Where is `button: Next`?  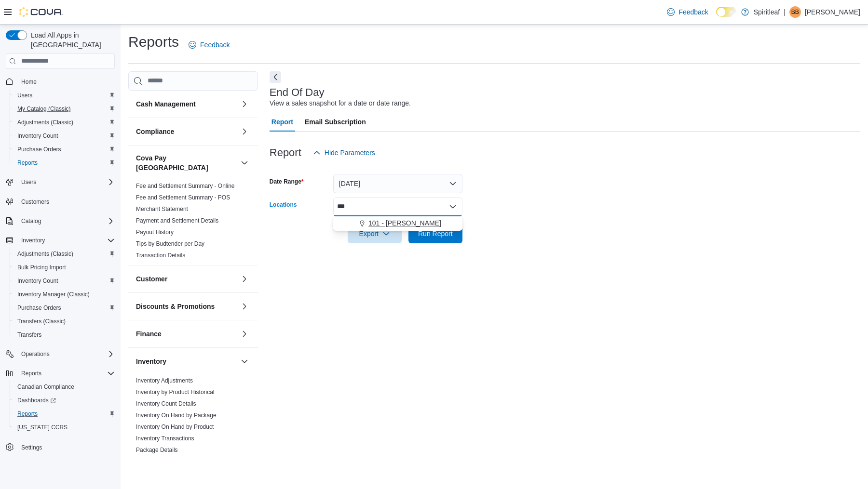 button: Next is located at coordinates (275, 77).